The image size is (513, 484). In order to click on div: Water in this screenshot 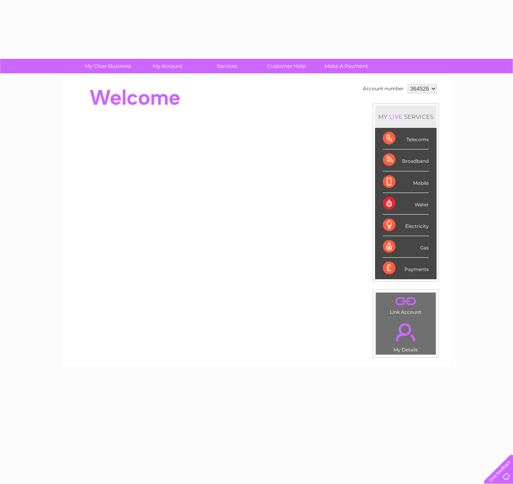, I will do `click(406, 204)`.